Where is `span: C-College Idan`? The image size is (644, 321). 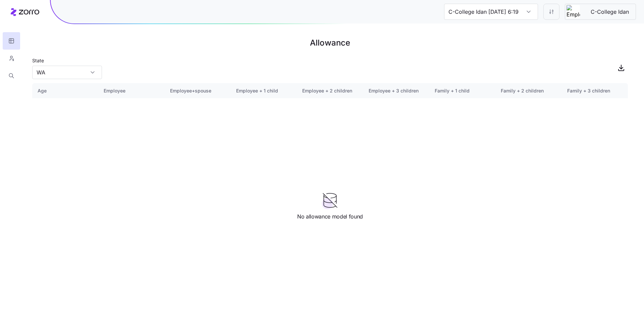
span: C-College Idan is located at coordinates (610, 12).